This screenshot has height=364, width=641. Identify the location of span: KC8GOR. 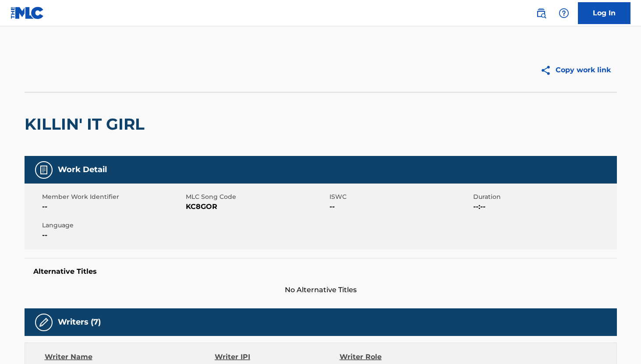
(256, 207).